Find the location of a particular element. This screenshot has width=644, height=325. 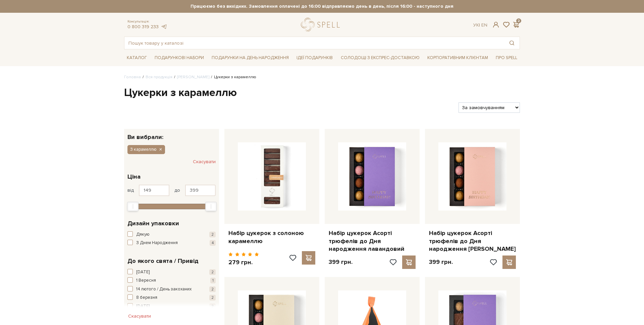

h1: Цукерки з карамеллю is located at coordinates (322, 93).